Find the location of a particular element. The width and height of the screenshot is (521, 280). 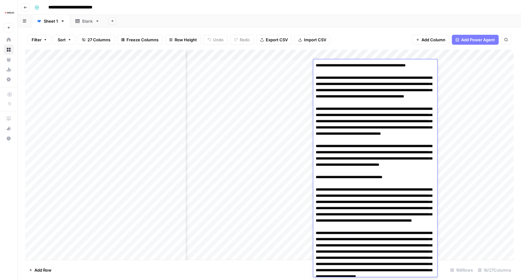

div: 18/27 Columns is located at coordinates (495, 270).